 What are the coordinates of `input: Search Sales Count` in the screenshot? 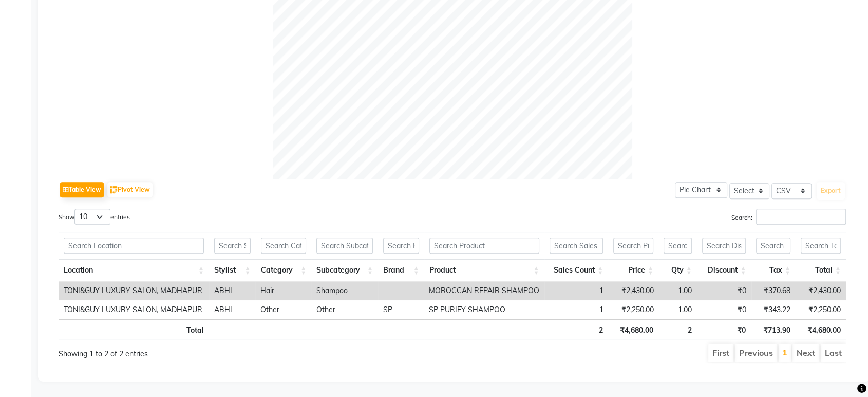 It's located at (576, 245).